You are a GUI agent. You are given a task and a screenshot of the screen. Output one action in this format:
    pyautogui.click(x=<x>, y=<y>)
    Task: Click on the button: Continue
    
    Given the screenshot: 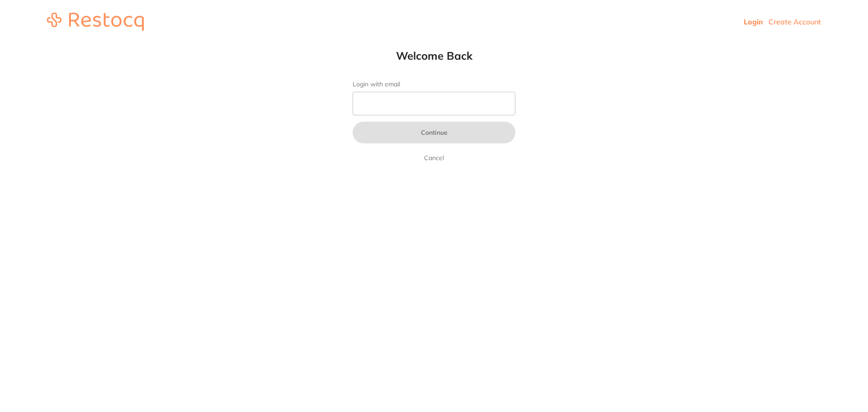 What is the action you would take?
    pyautogui.click(x=434, y=132)
    